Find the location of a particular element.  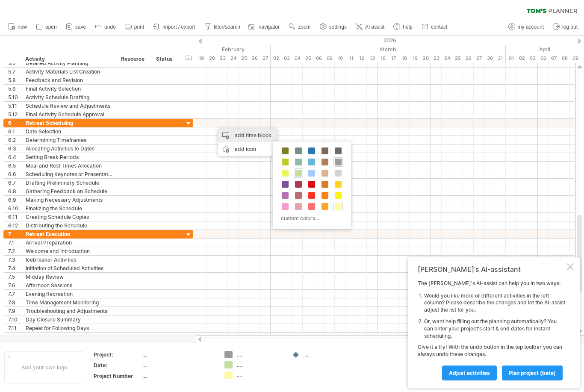

span: save is located at coordinates (80, 27).